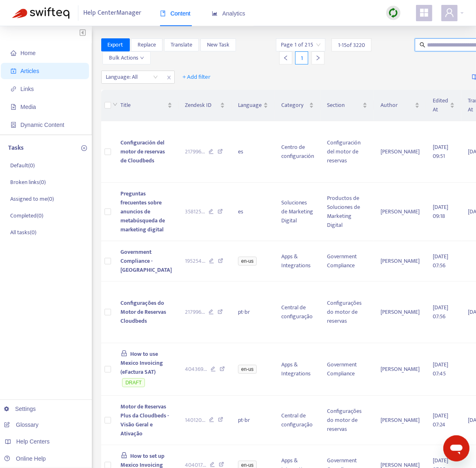  I want to click on p: Broken links ( 0 ), so click(28, 182).